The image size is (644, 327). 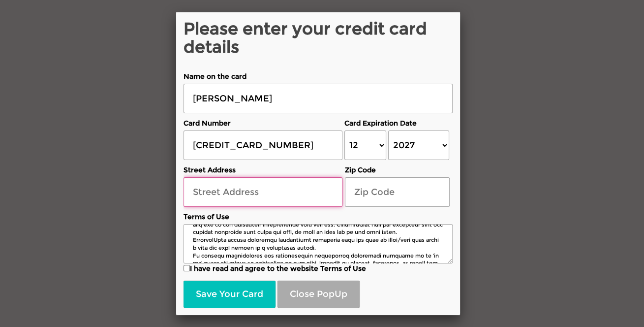 I want to click on input: I have read and agree to the website Terms of Use, so click(x=186, y=268).